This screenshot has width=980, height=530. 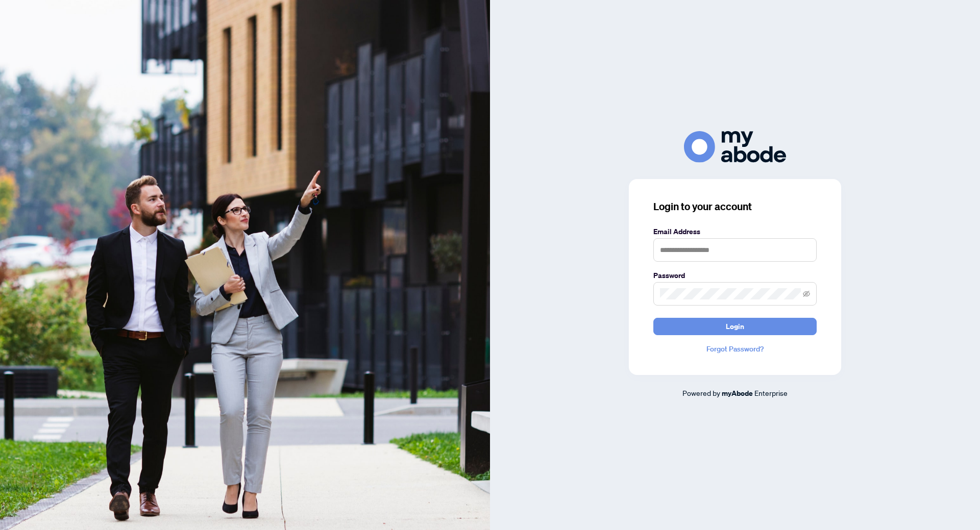 What do you see at coordinates (771, 392) in the screenshot?
I see `span: Enterprise` at bounding box center [771, 392].